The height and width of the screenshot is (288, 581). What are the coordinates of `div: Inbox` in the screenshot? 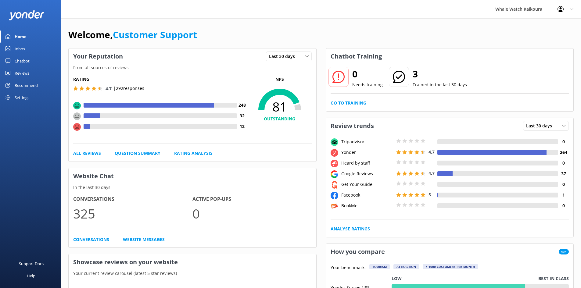 It's located at (20, 49).